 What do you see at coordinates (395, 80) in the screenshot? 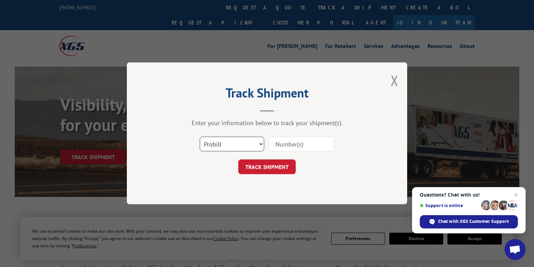
I see `button: Close modal` at bounding box center [395, 80].